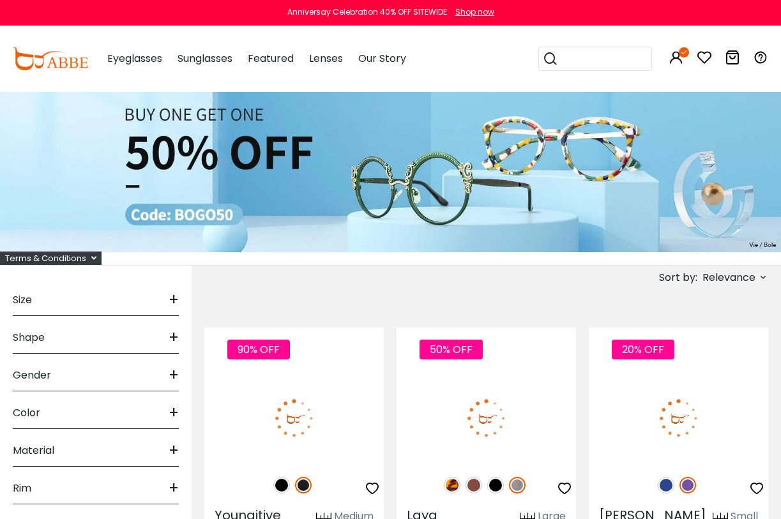 This screenshot has height=519, width=781. I want to click on span: 50% OFF, so click(451, 349).